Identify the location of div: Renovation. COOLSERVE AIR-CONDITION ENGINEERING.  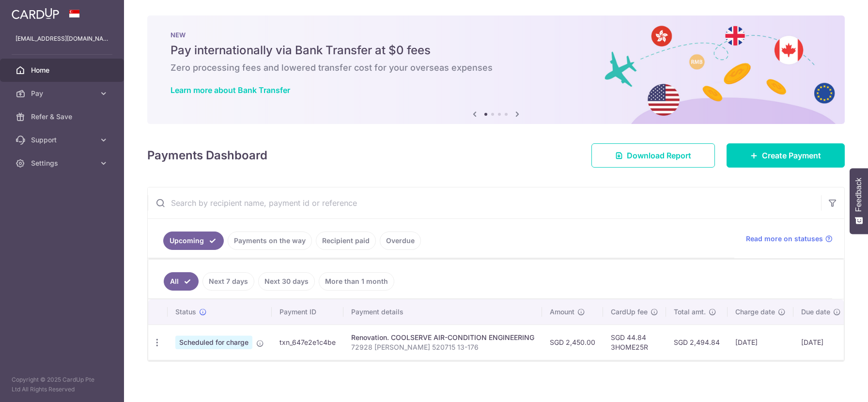
(443, 338).